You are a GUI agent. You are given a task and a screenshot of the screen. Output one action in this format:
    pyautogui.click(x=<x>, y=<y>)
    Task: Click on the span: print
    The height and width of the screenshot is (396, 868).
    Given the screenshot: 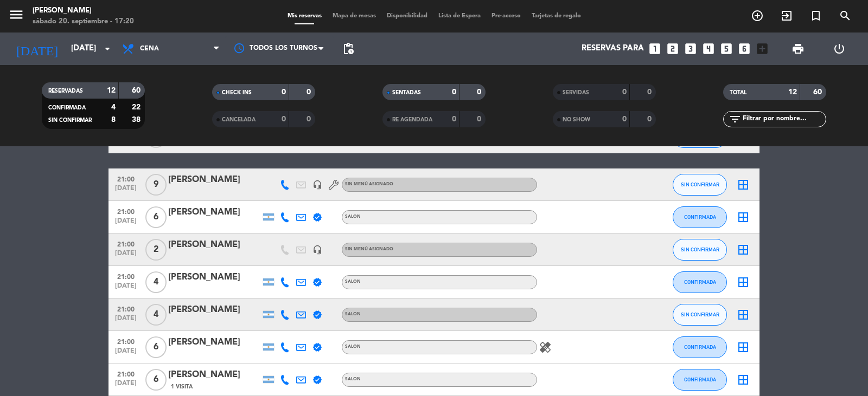 What is the action you would take?
    pyautogui.click(x=798, y=49)
    